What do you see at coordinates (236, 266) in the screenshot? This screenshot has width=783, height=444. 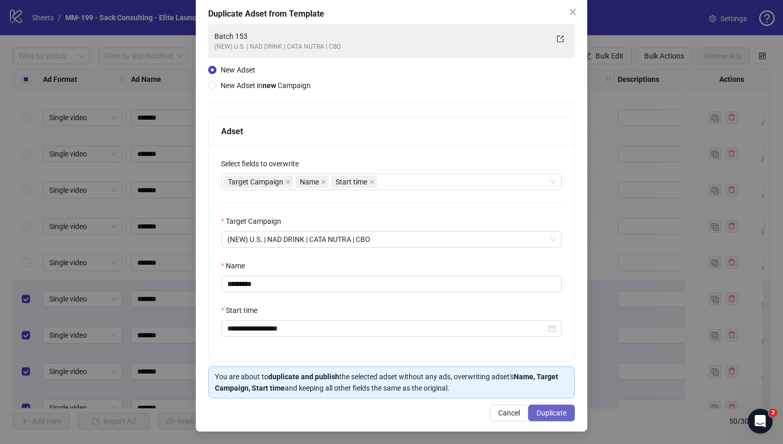 I see `label: Name` at bounding box center [236, 266].